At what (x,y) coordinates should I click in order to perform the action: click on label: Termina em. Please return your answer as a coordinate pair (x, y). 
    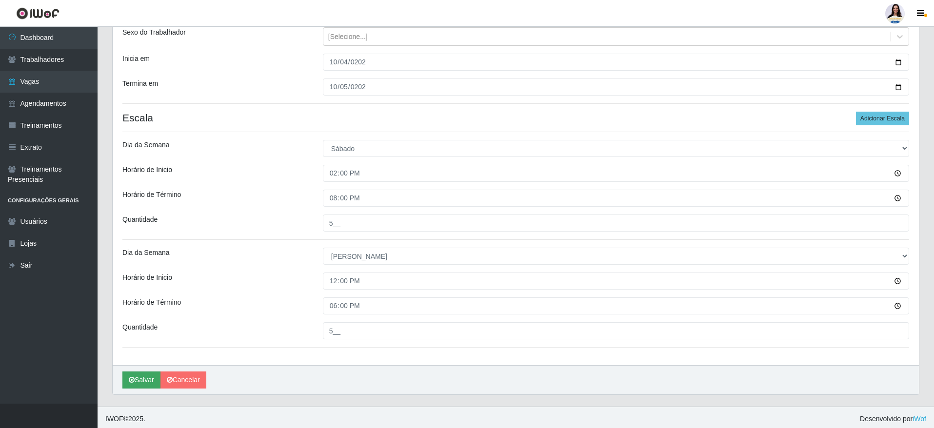
    Looking at the image, I should click on (140, 83).